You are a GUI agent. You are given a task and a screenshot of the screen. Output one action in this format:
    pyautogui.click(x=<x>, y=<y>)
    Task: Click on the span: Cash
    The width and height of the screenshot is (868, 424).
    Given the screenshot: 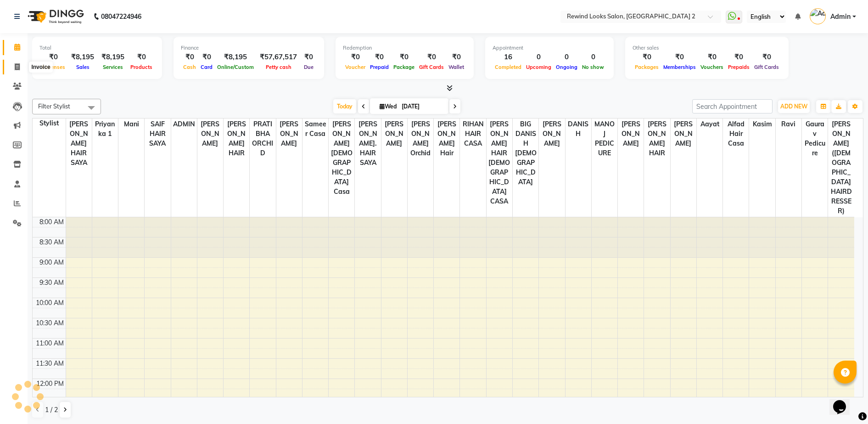 What is the action you would take?
    pyautogui.click(x=189, y=67)
    